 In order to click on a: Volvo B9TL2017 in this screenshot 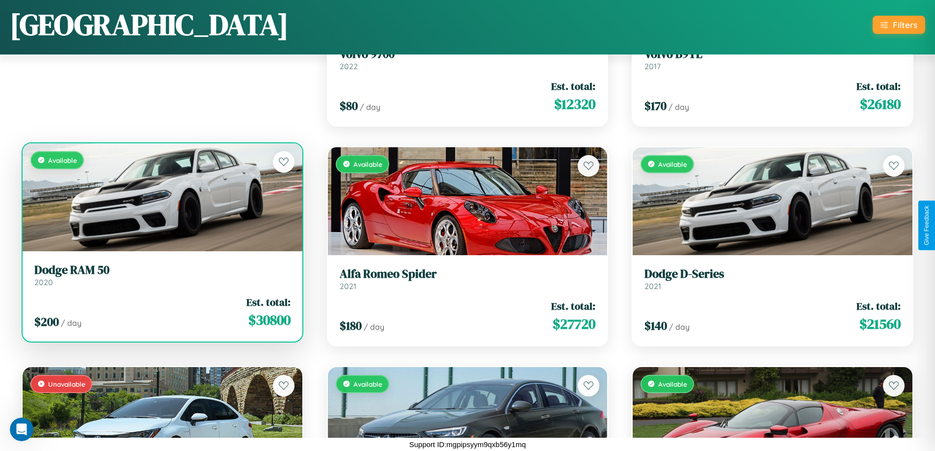, I will do `click(773, 59)`.